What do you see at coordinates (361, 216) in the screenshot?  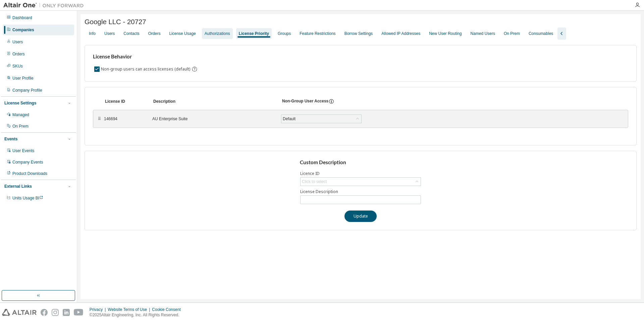 I see `button: Update` at bounding box center [361, 216].